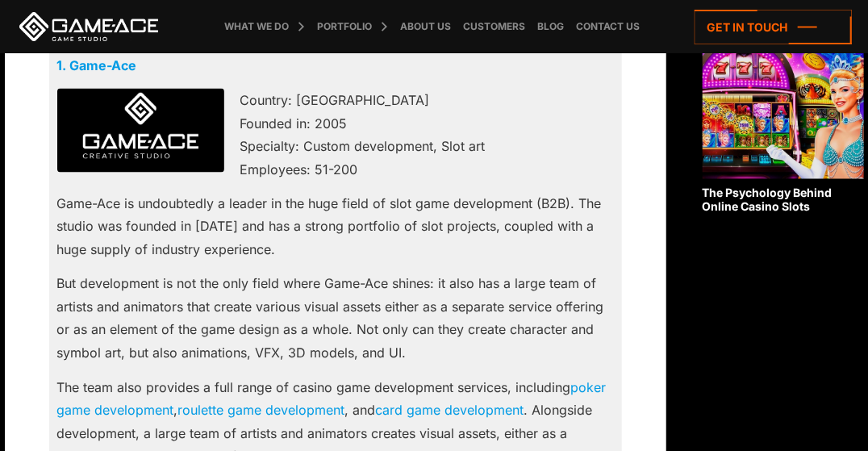 This screenshot has width=868, height=451. What do you see at coordinates (783, 105) in the screenshot?
I see `img: Related` at bounding box center [783, 105].